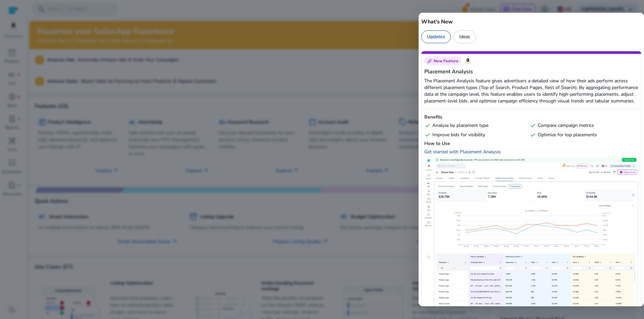  Describe the element at coordinates (468, 61) in the screenshot. I see `img: Amazon` at that location.